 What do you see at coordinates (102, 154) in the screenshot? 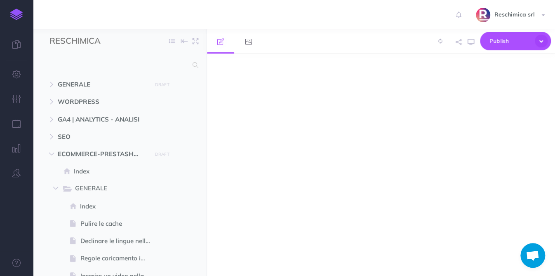
I see `span: ECOMMERCE-PRESTASHOP` at bounding box center [102, 154].